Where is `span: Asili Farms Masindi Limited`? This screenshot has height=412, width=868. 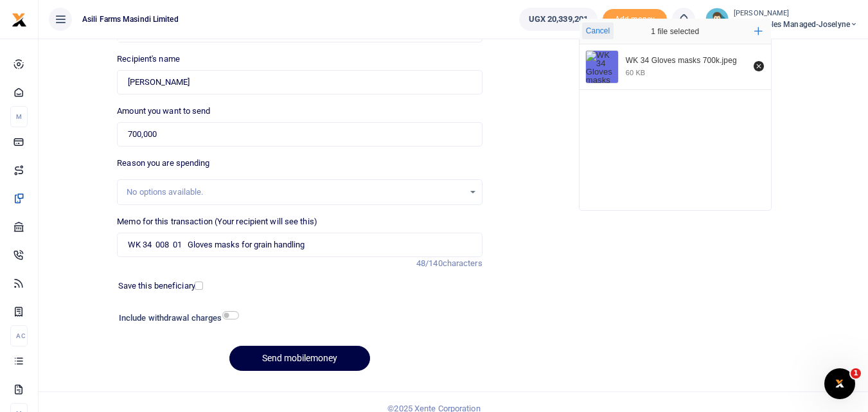
span: Asili Farms Masindi Limited is located at coordinates (130, 19).